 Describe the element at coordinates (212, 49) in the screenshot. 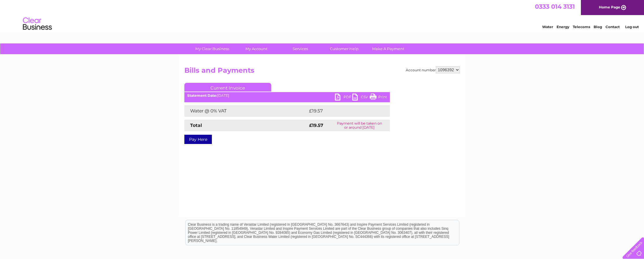

I see `a: My Clear Business` at that location.